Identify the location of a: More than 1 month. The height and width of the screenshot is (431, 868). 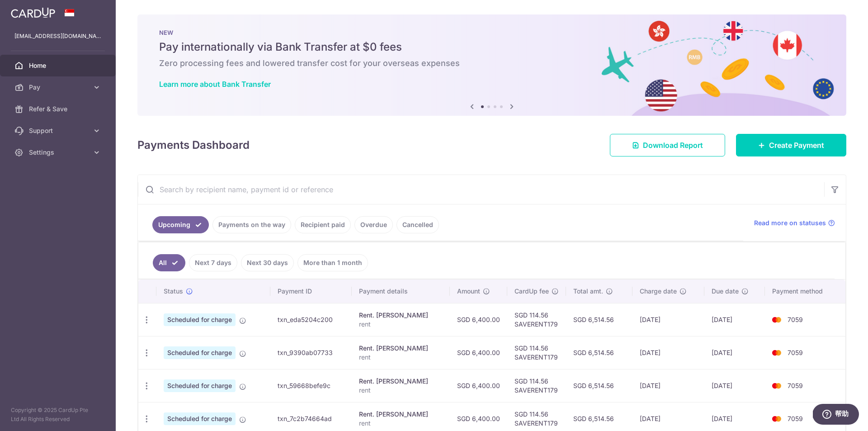
(333, 262).